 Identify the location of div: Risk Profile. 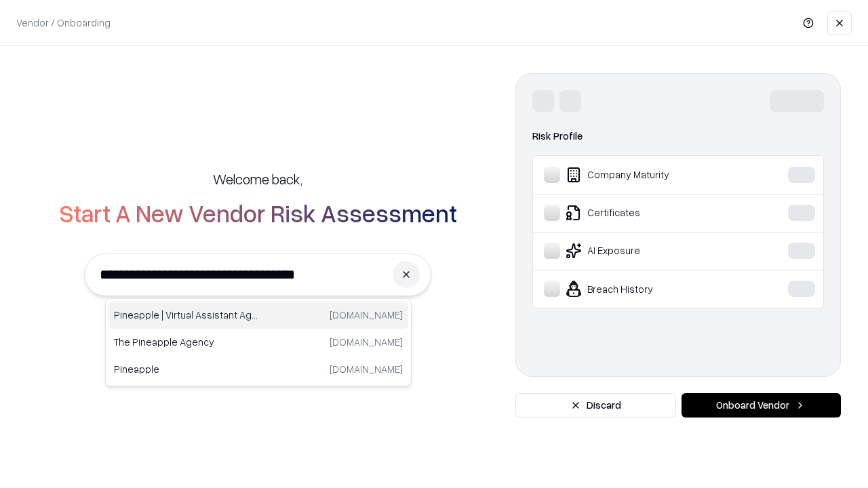
(678, 136).